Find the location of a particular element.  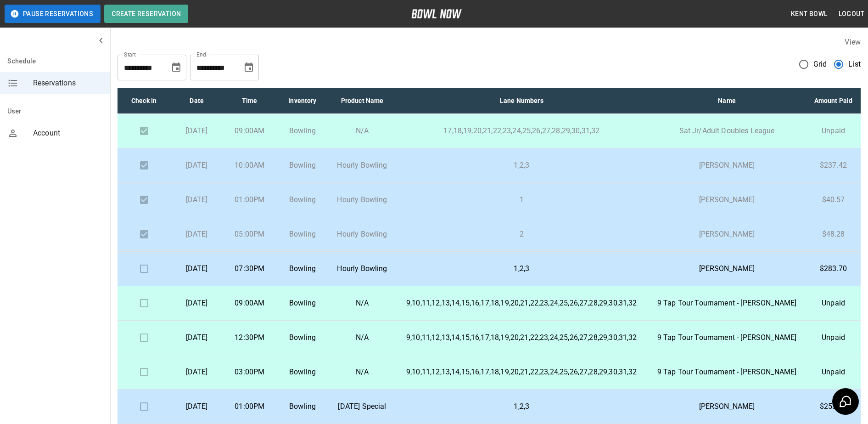

p: $48.28 is located at coordinates (833, 234).